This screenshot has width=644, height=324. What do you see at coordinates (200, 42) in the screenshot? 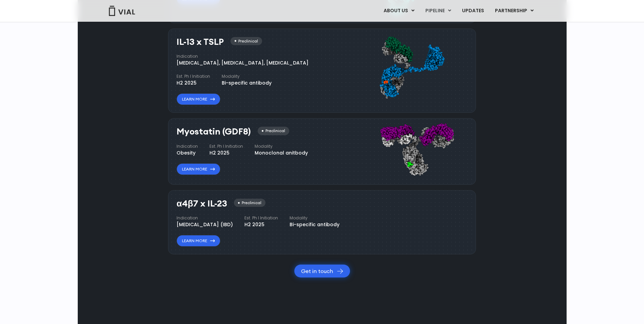
I see `h3: IL-13 x TSLP` at bounding box center [200, 42].